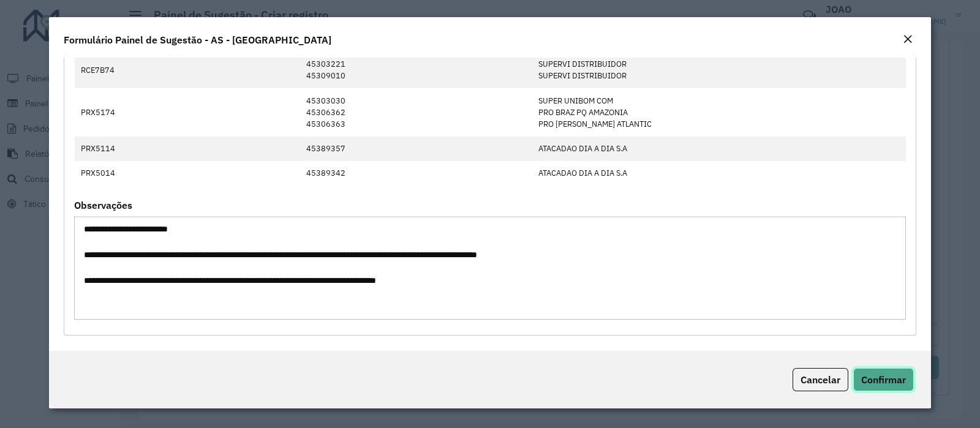 The height and width of the screenshot is (428, 980). What do you see at coordinates (908, 39) in the screenshot?
I see `em: Fechar` at bounding box center [908, 39].